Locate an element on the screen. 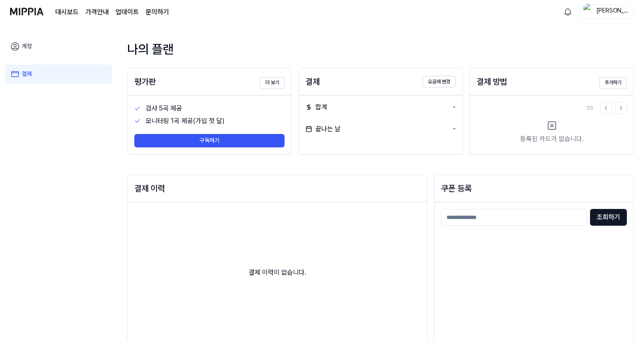  a: 문의하기 is located at coordinates (158, 12).